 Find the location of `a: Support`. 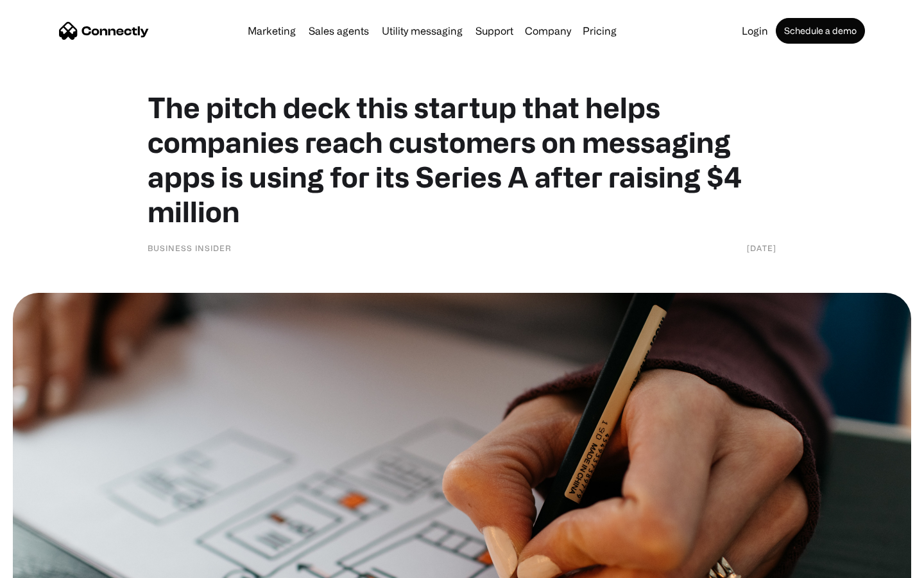

a: Support is located at coordinates (494, 31).